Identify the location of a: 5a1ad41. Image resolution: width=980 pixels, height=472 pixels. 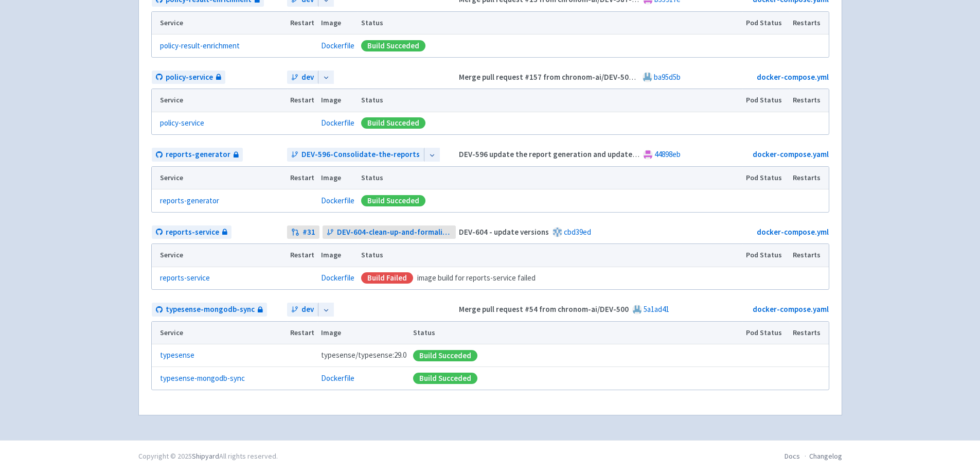
(656, 309).